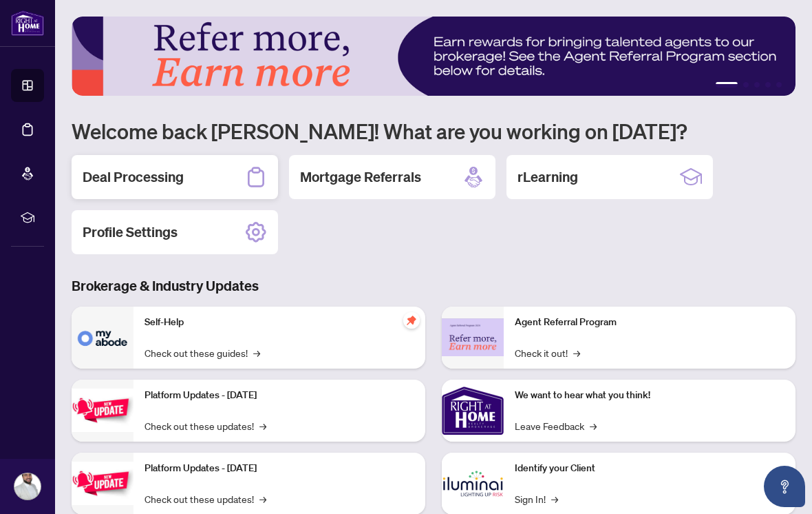 The height and width of the screenshot is (514, 812). Describe the element at coordinates (650, 395) in the screenshot. I see `p: We want to hear what you think!` at that location.